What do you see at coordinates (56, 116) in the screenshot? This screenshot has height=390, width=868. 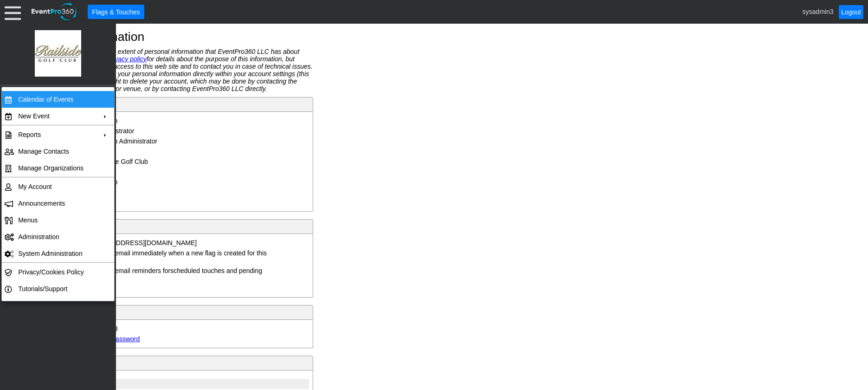 I see `td: New Event` at bounding box center [56, 116].